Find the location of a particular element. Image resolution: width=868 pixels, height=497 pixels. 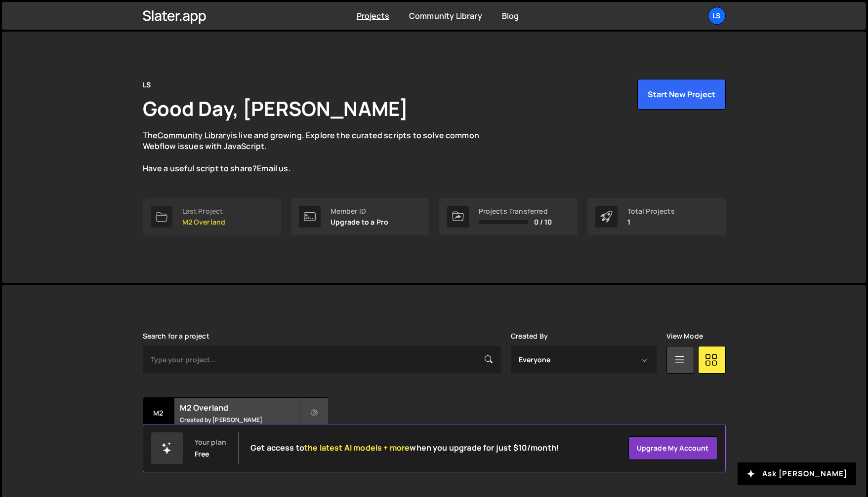

label: View Mode is located at coordinates (685, 336).